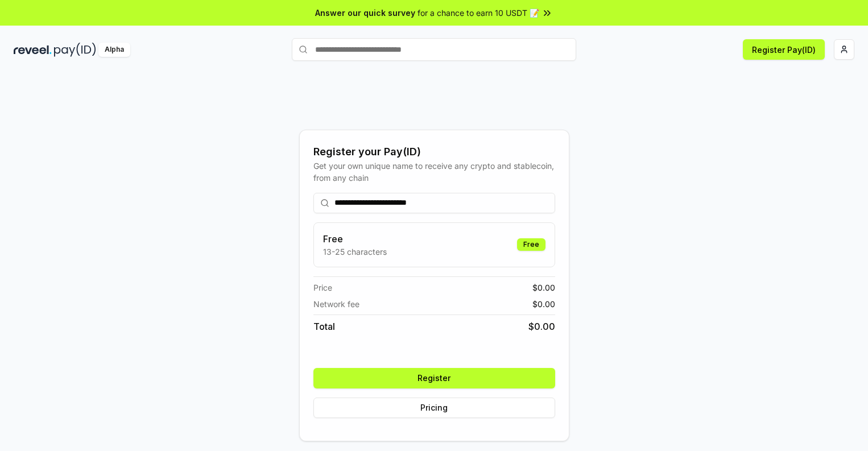  Describe the element at coordinates (479, 12) in the screenshot. I see `span: for a chance to earn 10 USDT 📝` at that location.